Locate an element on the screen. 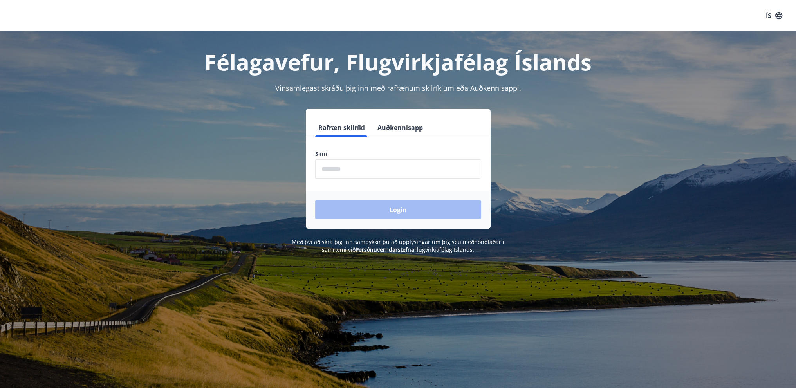 Image resolution: width=796 pixels, height=388 pixels. a: Persónuverndarstefna is located at coordinates (385, 249).